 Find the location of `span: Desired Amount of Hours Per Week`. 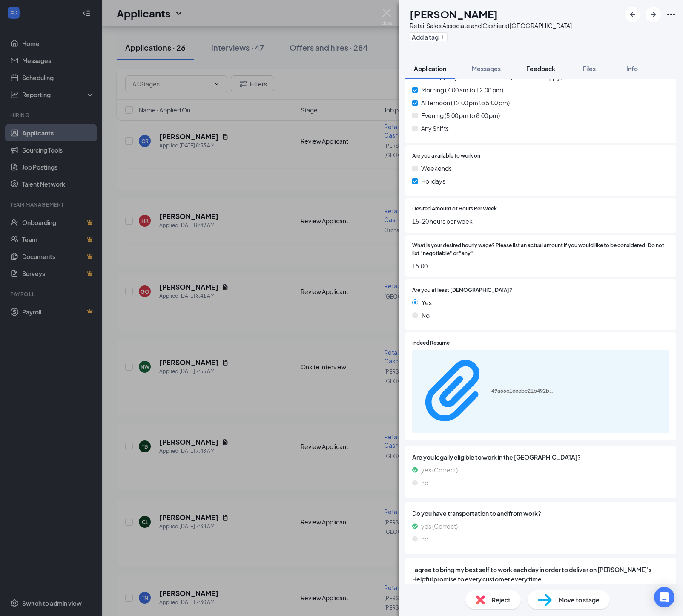

span: Desired Amount of Hours Per Week is located at coordinates (455, 209).